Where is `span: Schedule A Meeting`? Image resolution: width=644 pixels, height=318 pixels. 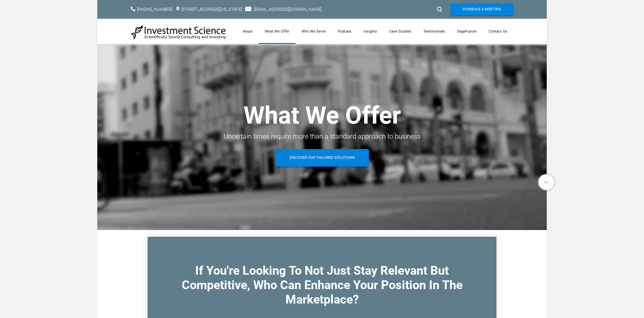 span: Schedule A Meeting is located at coordinates (482, 9).